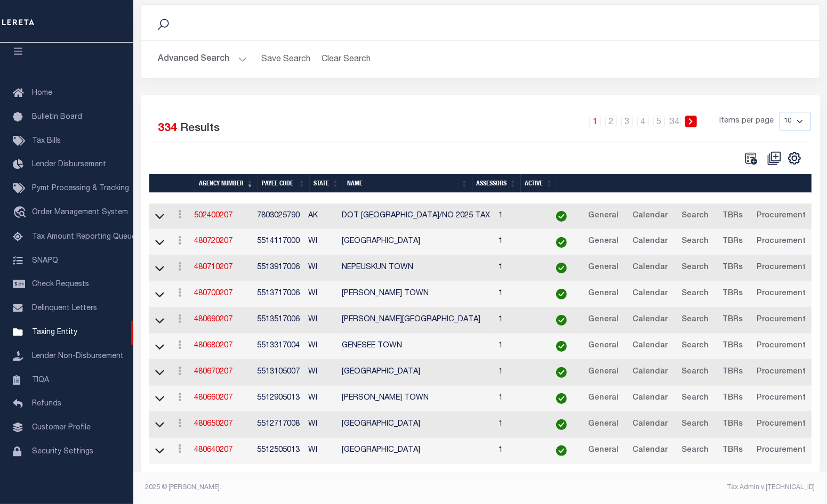 The height and width of the screenshot is (504, 827). Describe the element at coordinates (45, 261) in the screenshot. I see `span: SNAPQ` at that location.